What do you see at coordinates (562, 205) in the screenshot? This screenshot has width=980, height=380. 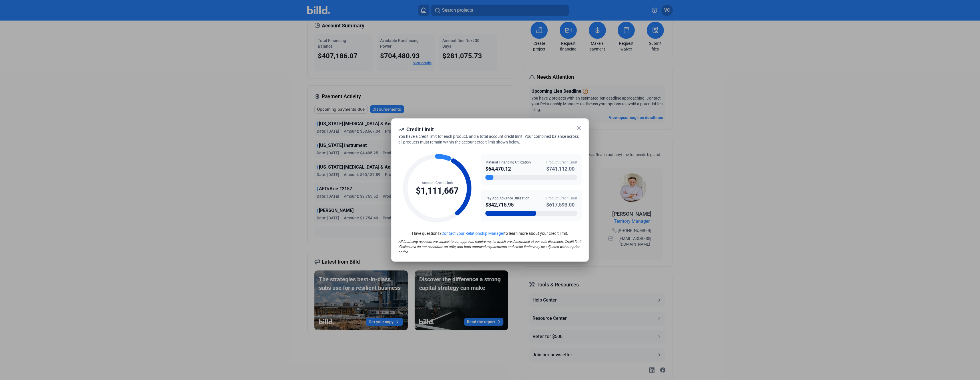 I see `div: $617,593.00` at bounding box center [562, 205].